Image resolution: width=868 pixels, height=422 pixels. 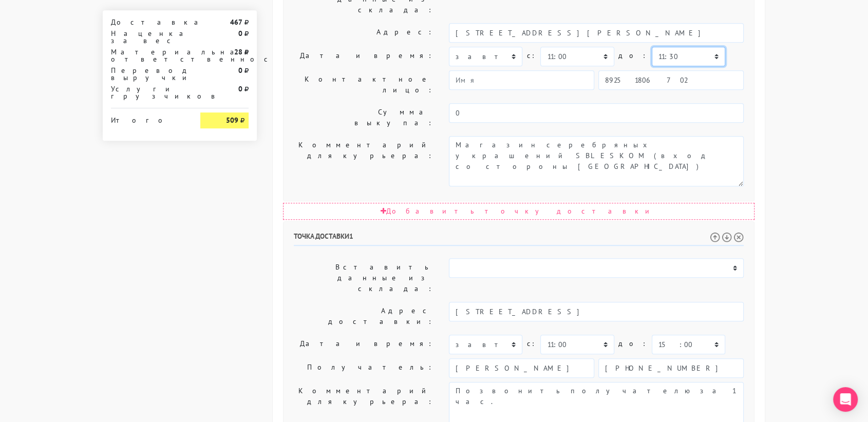 I want to click on span: 1, so click(x=351, y=237).